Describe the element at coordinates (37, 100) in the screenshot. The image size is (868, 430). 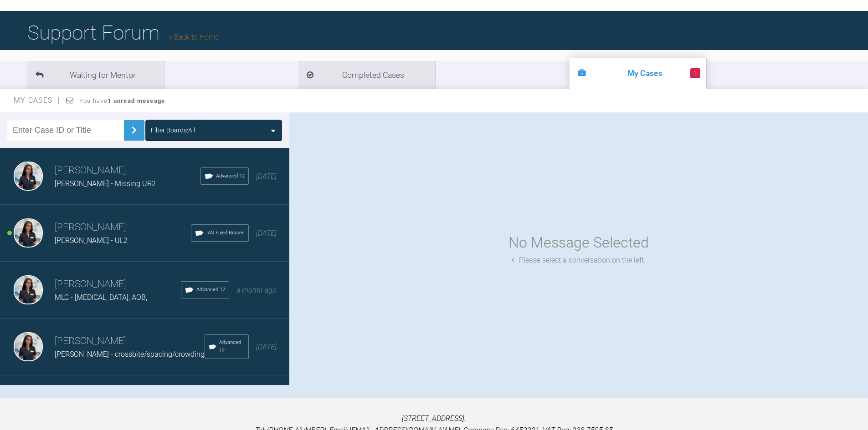
I see `span: My Cases` at that location.